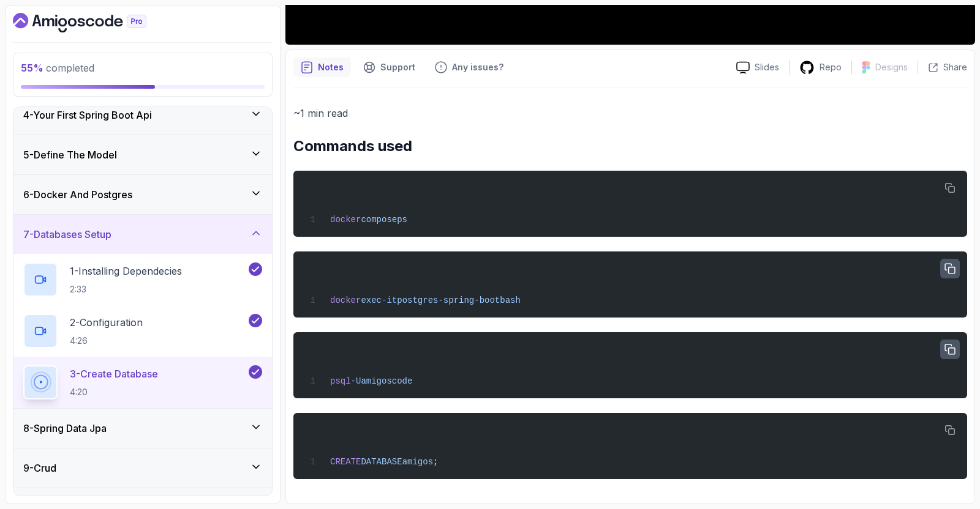 This screenshot has height=509, width=980. I want to click on span: 55 %, so click(32, 68).